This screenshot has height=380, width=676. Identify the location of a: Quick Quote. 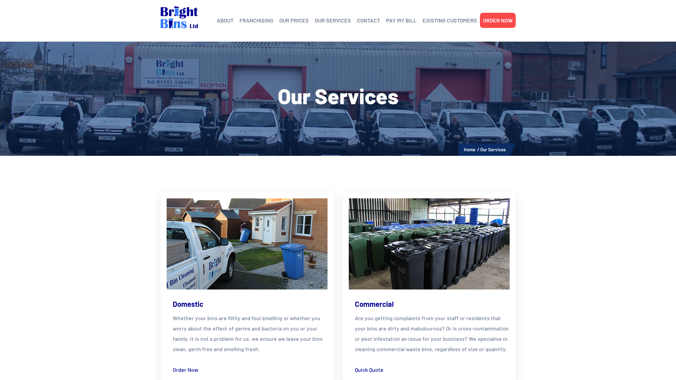
(369, 369).